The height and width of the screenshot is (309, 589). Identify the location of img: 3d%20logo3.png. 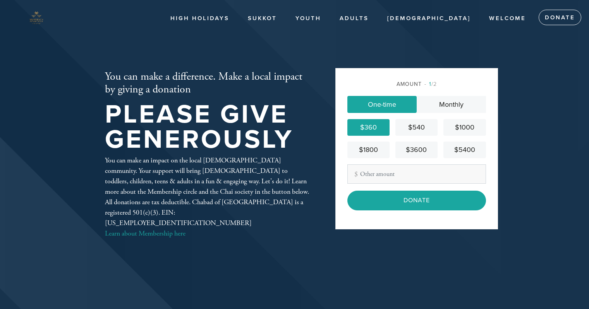
(36, 18).